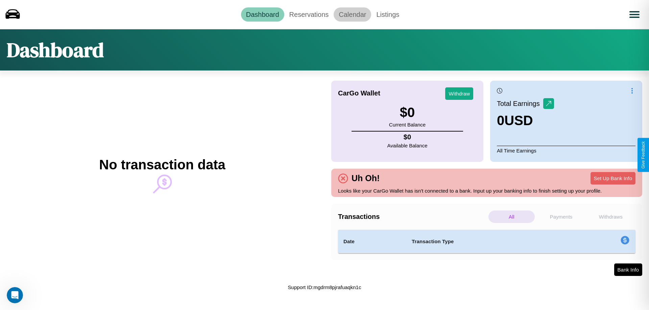  I want to click on h1: Dashboard, so click(55, 50).